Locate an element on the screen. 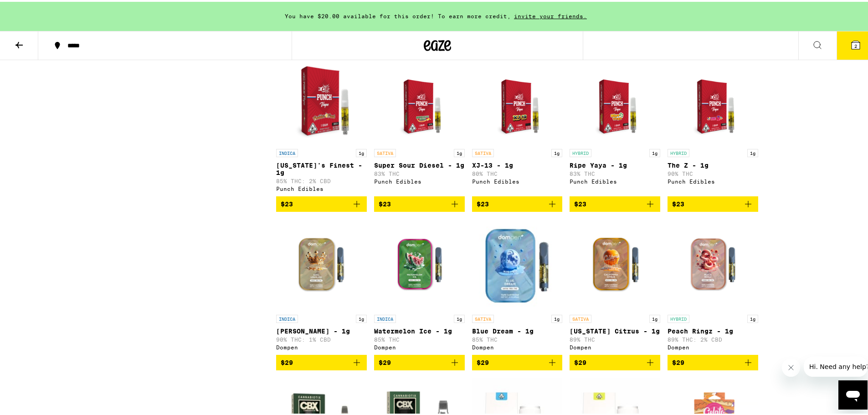 Image resolution: width=868 pixels, height=415 pixels. a: Open page for Super Sour Diesel - 1g from Punch Edibles is located at coordinates (419, 123).